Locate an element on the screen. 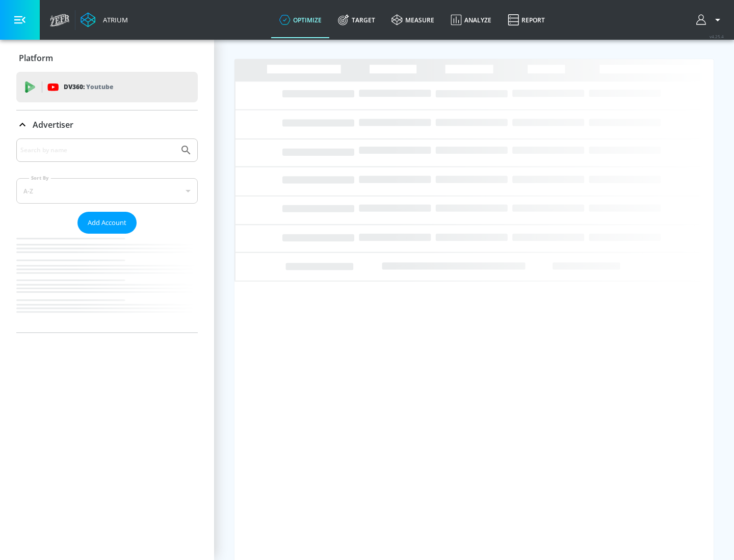 This screenshot has width=734, height=560. button: Add Account is located at coordinates (107, 222).